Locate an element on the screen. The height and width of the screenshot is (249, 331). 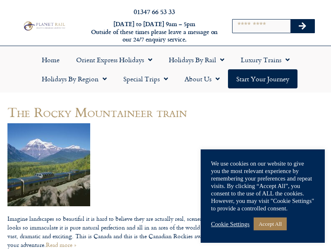
a: About Us is located at coordinates (202, 79).